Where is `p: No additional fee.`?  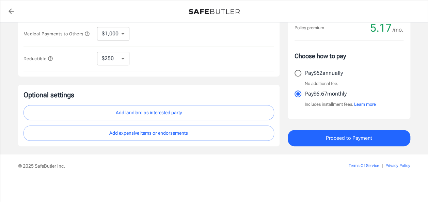
p: No additional fee. is located at coordinates (321, 84).